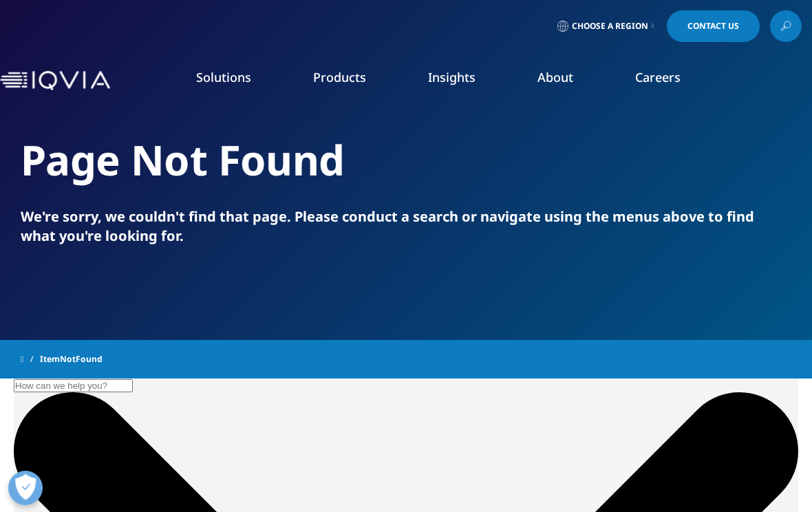  I want to click on a: Products, so click(339, 77).